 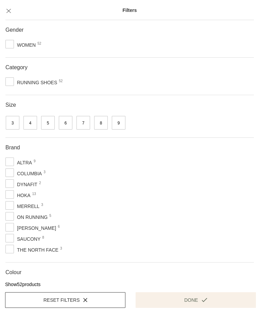 What do you see at coordinates (22, 45) in the screenshot?
I see `span: Women` at bounding box center [22, 45].